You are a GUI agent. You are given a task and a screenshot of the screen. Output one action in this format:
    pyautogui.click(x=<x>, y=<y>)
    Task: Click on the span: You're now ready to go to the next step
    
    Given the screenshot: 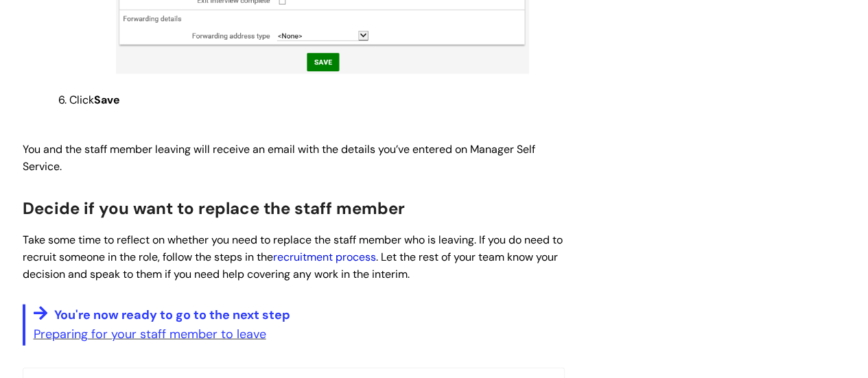 What is the action you would take?
    pyautogui.click(x=172, y=315)
    